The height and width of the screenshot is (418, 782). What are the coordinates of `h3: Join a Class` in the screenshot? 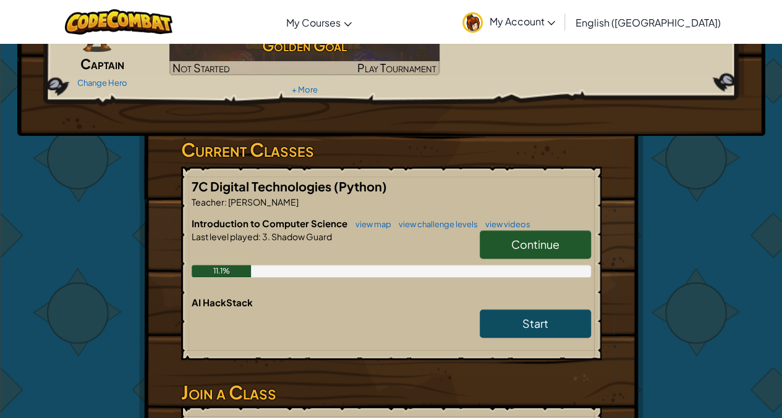 It's located at (391, 393).